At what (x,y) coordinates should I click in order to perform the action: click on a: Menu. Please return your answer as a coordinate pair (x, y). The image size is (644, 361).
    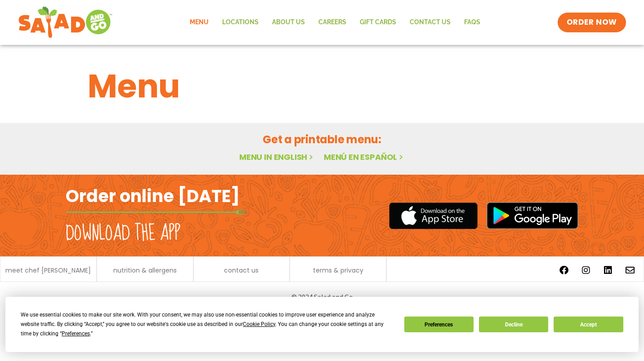
    Looking at the image, I should click on (199, 23).